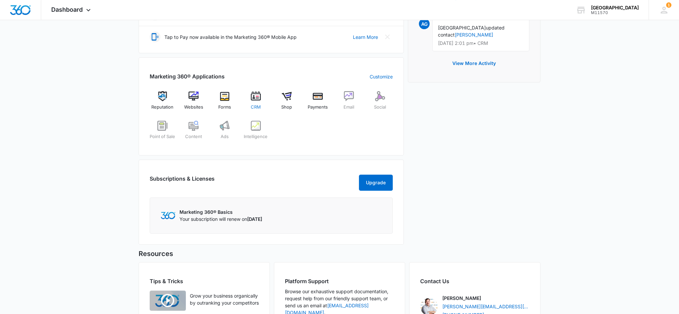  What do you see at coordinates (221, 212) in the screenshot?
I see `p: Marketing 360® Basics` at bounding box center [221, 212].